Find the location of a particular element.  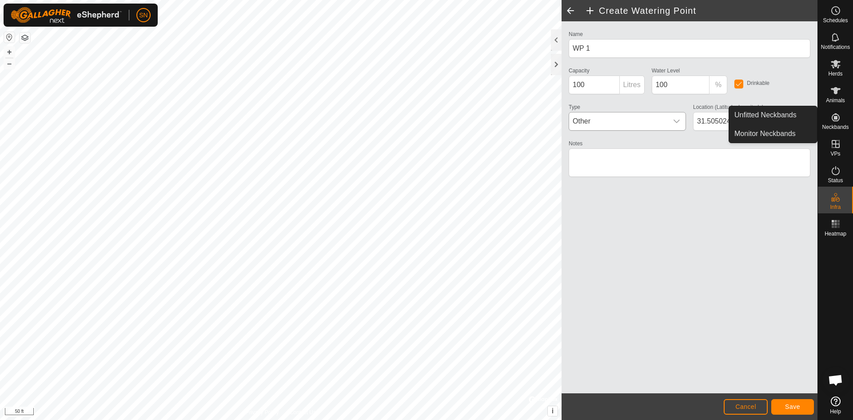

div: Open chat is located at coordinates (836, 380).